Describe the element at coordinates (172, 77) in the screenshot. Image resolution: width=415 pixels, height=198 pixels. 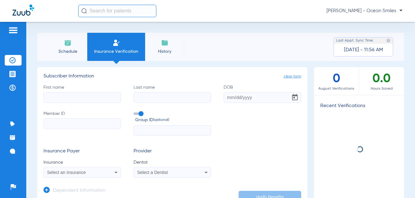
I see `h3: Subscriber Information` at that location.